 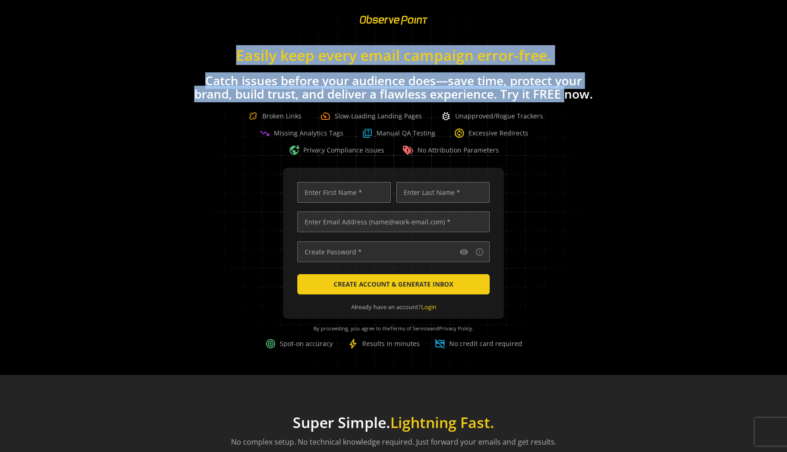 I want to click on span: trending_down, so click(x=265, y=133).